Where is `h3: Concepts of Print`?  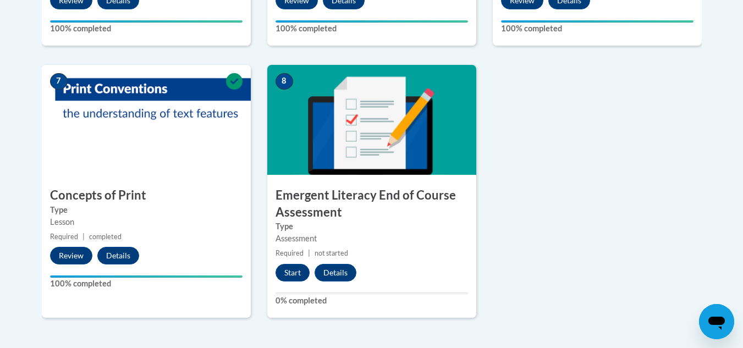 h3: Concepts of Print is located at coordinates (146, 195).